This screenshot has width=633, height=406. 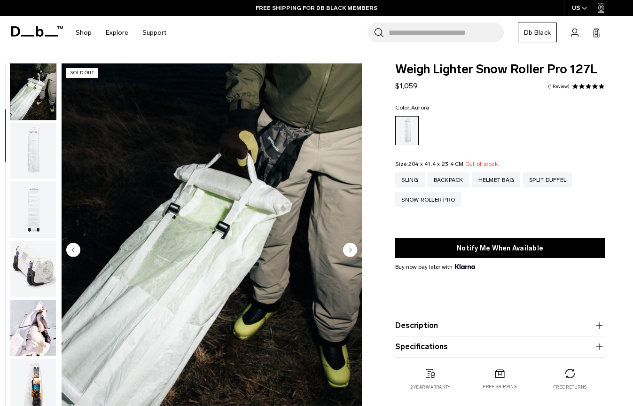 What do you see at coordinates (407, 86) in the screenshot?
I see `span: $1,059` at bounding box center [407, 86].